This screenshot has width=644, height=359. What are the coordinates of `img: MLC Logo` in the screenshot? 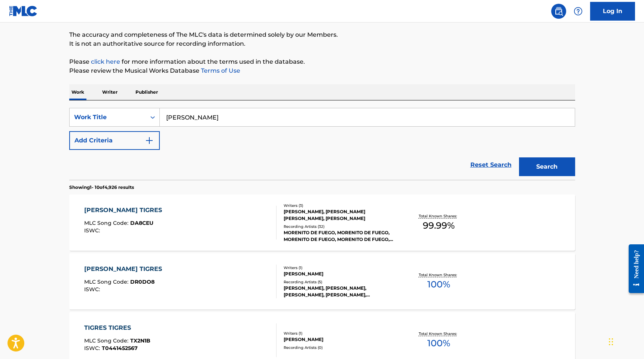 It's located at (23, 11).